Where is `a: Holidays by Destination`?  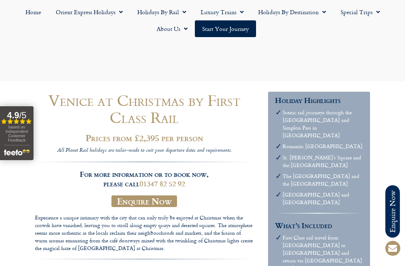
a: Holidays by Destination is located at coordinates (292, 12).